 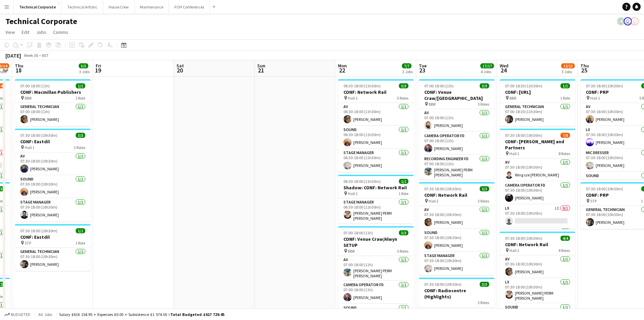 I want to click on span: Budgeted, so click(x=20, y=315).